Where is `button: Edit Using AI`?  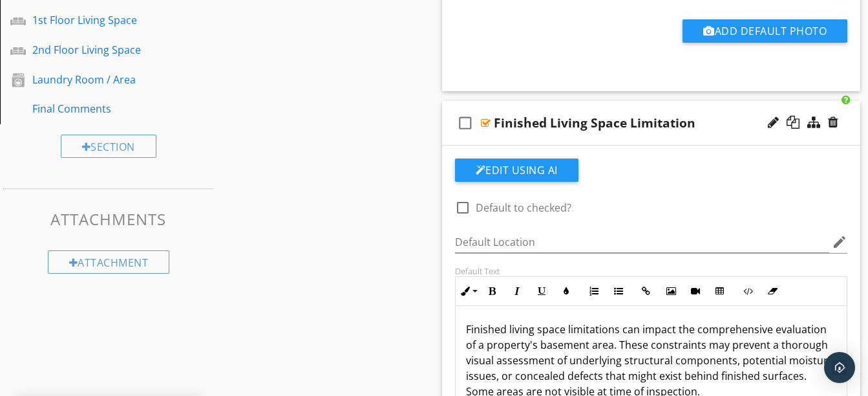
button: Edit Using AI is located at coordinates (516, 170).